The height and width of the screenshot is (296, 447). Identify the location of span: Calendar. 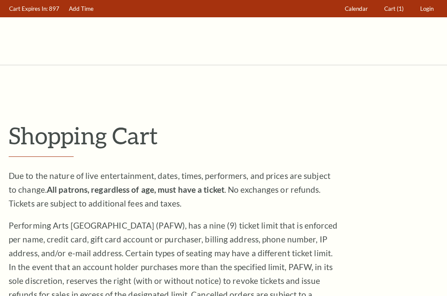
(356, 9).